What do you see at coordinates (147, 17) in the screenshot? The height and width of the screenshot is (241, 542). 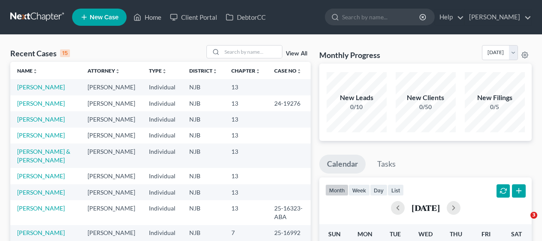 I see `a: Home` at bounding box center [147, 17].